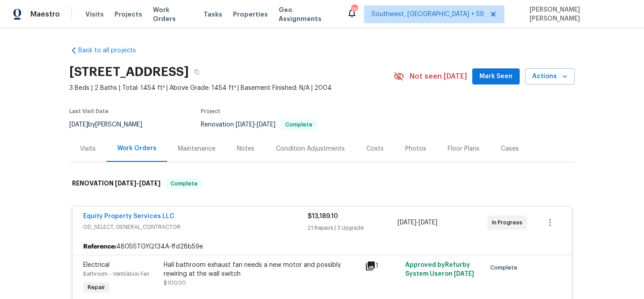  I want to click on div: Notes, so click(245, 149).